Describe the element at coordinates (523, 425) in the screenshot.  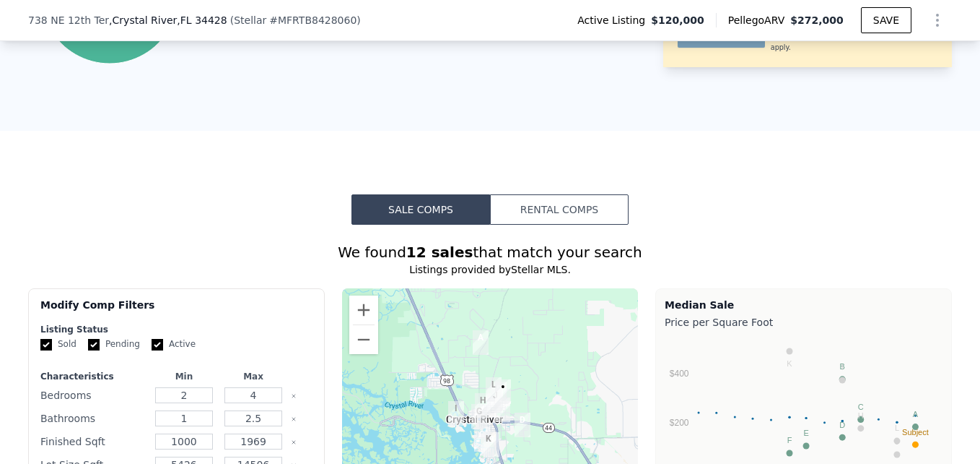
I see `div: 1174 SE 3rd St` at that location.